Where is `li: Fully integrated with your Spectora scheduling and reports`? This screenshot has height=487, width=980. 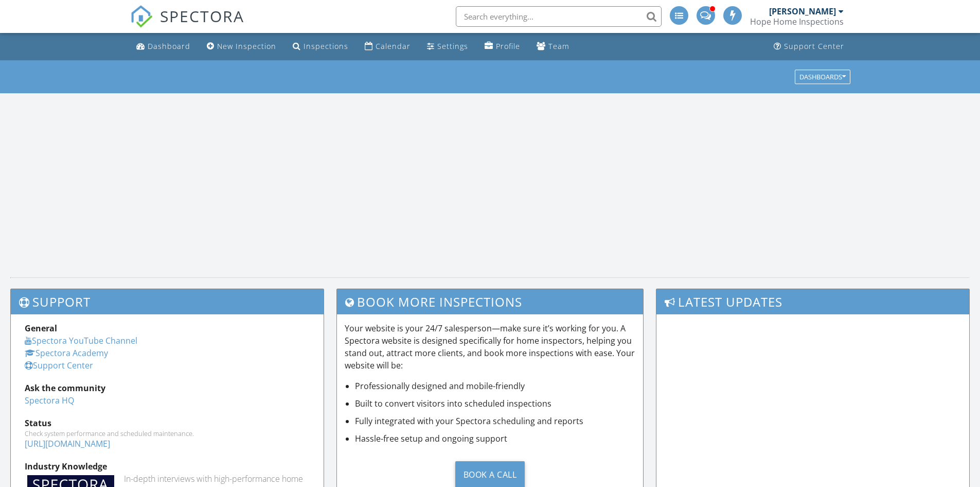
li: Fully integrated with your Spectora scheduling and reports is located at coordinates (496, 421).